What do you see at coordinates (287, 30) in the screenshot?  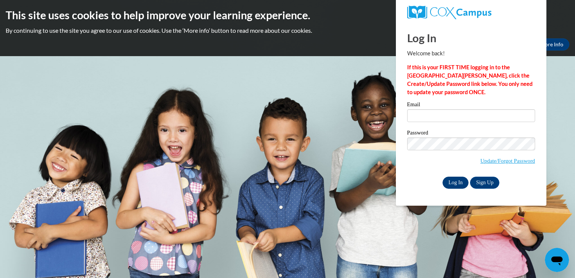 I see `p: By continuing to use the site you agree to our use of cookies. Use the ‘More info’ button to read...` at bounding box center [287, 30].